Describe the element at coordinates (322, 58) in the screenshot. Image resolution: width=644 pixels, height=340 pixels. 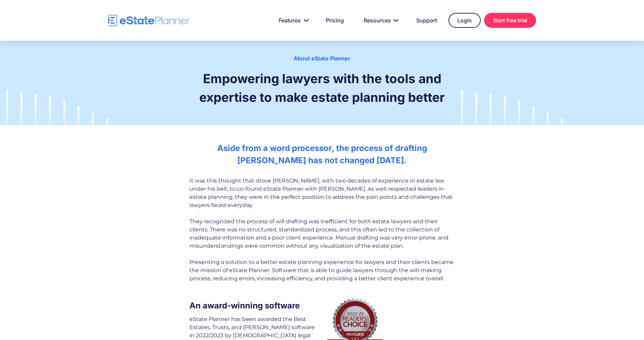
I see `div: About eState Planner` at that location.